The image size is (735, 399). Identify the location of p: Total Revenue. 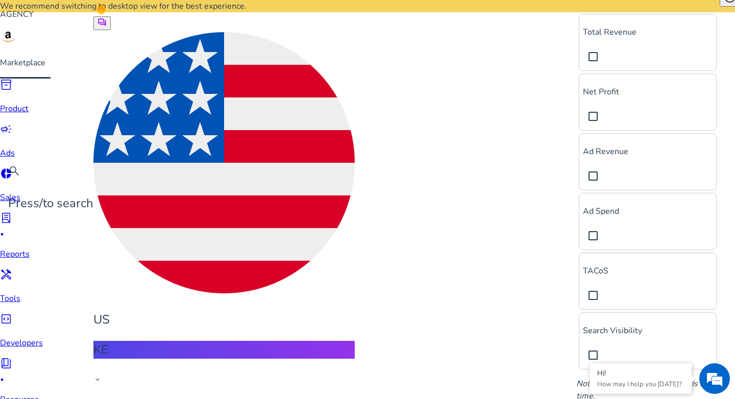
(647, 32).